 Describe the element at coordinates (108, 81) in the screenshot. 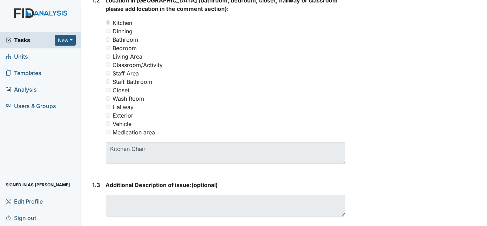

I see `input: Staff Bathroom` at that location.